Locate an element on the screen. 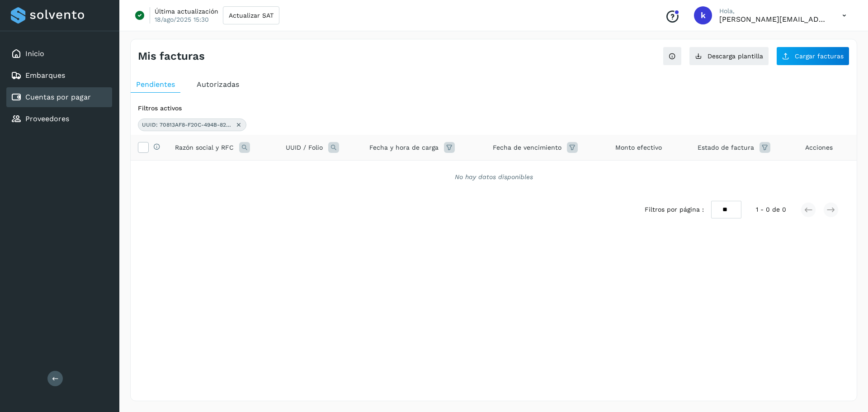  p: karen.saucedo@53cargo.com is located at coordinates (774, 19).